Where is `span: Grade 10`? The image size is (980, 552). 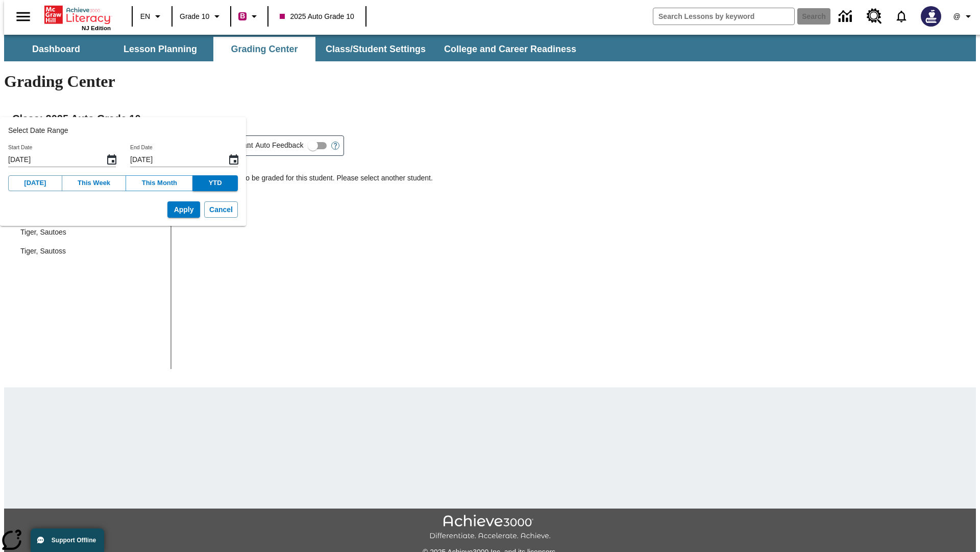 span: Grade 10 is located at coordinates (195, 16).